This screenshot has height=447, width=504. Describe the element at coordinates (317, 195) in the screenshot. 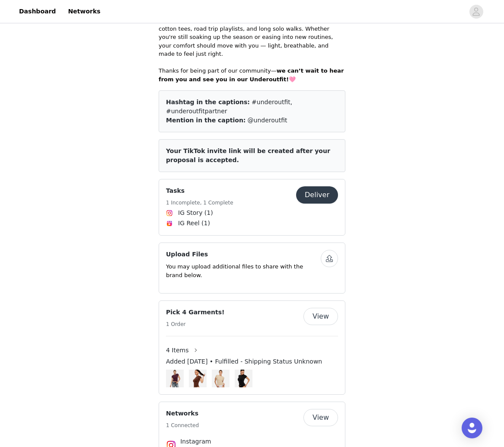

I see `button: Deliver` at that location.